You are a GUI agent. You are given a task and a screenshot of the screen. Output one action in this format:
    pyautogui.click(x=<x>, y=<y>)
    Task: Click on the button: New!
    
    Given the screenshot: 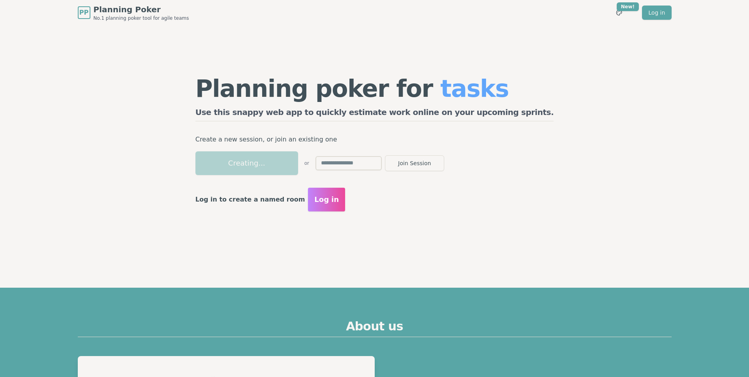 What is the action you would take?
    pyautogui.click(x=619, y=13)
    